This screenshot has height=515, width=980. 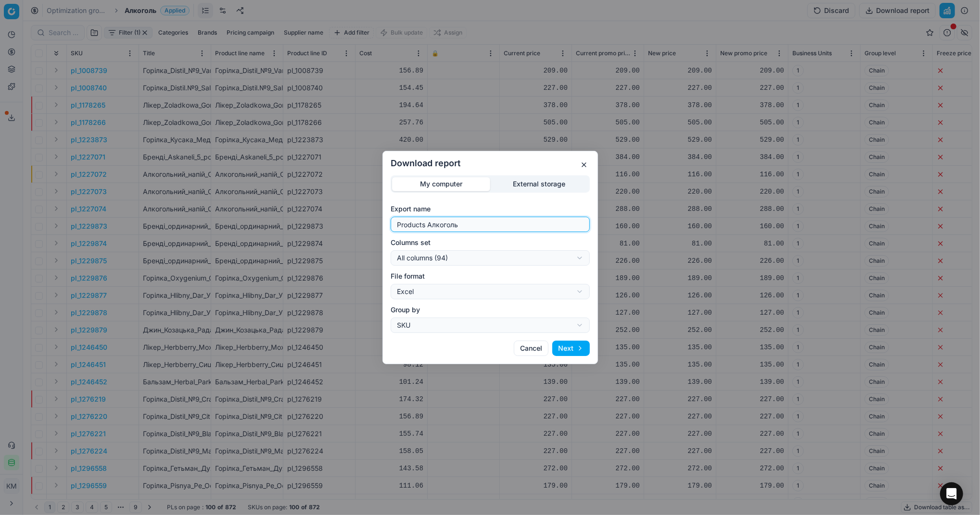 What do you see at coordinates (571, 348) in the screenshot?
I see `button: Next` at bounding box center [571, 348].